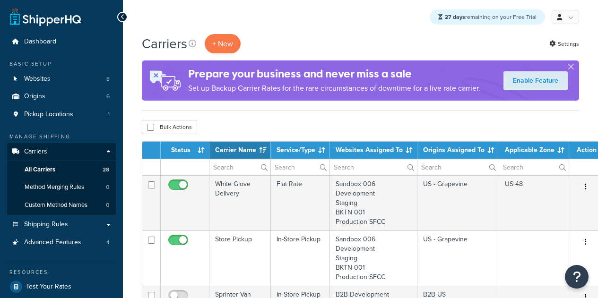 The height and width of the screenshot is (298, 598). What do you see at coordinates (334, 88) in the screenshot?
I see `p: Set up Backup Carrier Rates for the rare circumstances of downtime for a live rate carrier.` at bounding box center [334, 88].